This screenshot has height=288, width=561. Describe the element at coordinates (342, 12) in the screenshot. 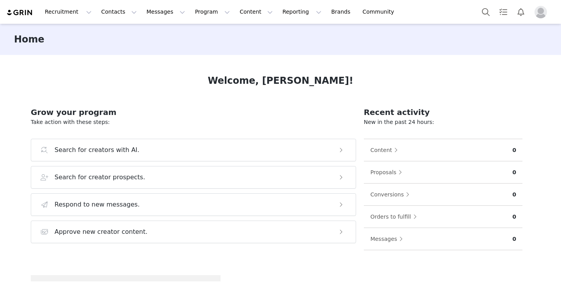

I see `a: Brands` at that location.